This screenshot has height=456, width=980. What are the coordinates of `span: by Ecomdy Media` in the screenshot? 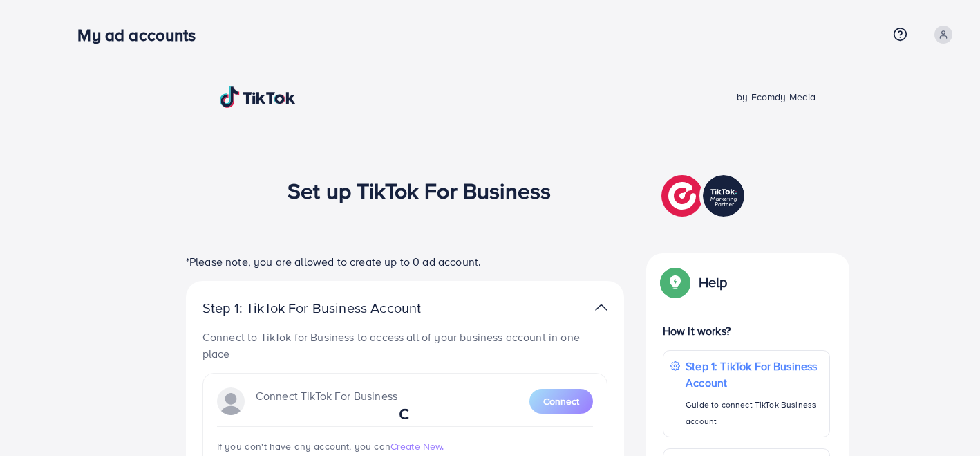 It's located at (777, 97).